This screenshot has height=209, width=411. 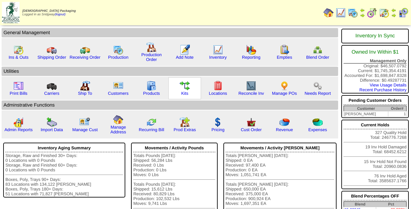 I want to click on td: Adminstrative Functions, so click(x=170, y=105).